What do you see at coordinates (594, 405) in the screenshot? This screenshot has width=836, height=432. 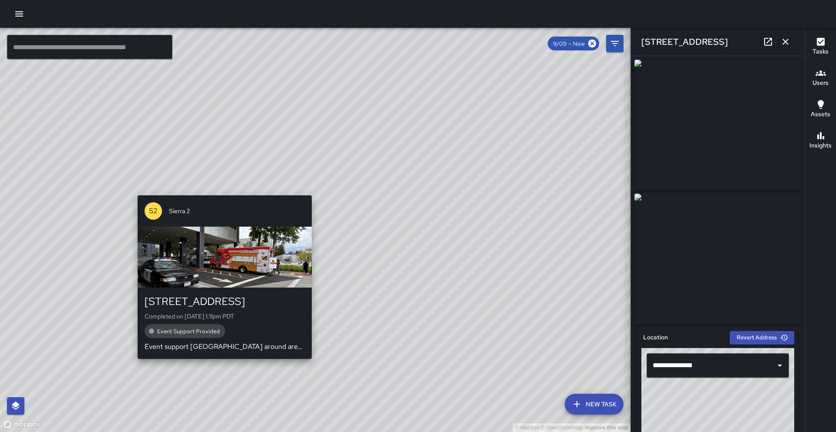 I see `button: New Task` at bounding box center [594, 405].